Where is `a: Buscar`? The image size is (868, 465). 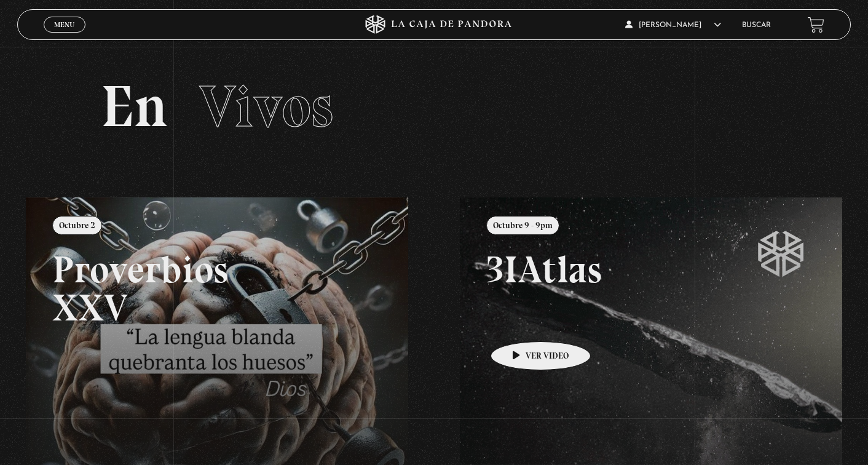 a: Buscar is located at coordinates (756, 26).